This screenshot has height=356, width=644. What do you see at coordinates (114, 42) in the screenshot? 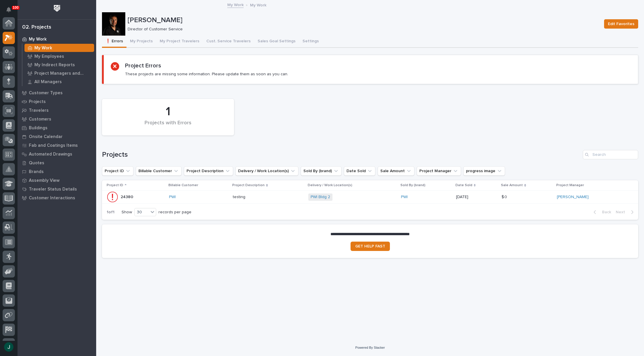
I see `button: ❗ Errors` at bounding box center [114, 42].